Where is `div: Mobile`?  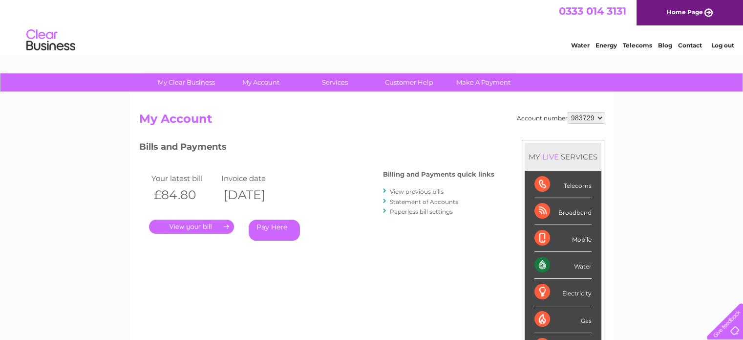
div: Mobile is located at coordinates (563, 238).